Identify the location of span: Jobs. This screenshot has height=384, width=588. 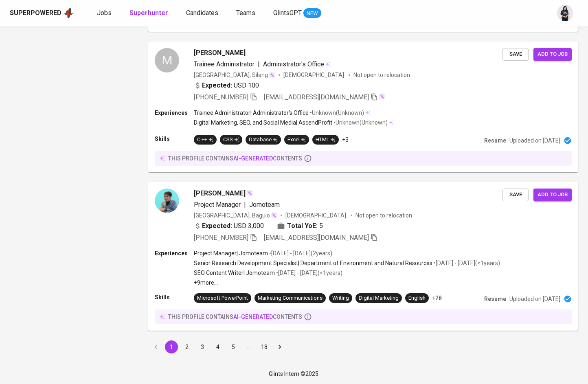
(104, 13).